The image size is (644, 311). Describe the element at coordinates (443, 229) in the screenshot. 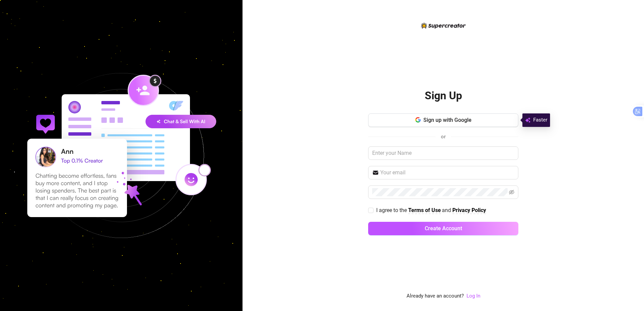

I see `button: Create Account` at that location.